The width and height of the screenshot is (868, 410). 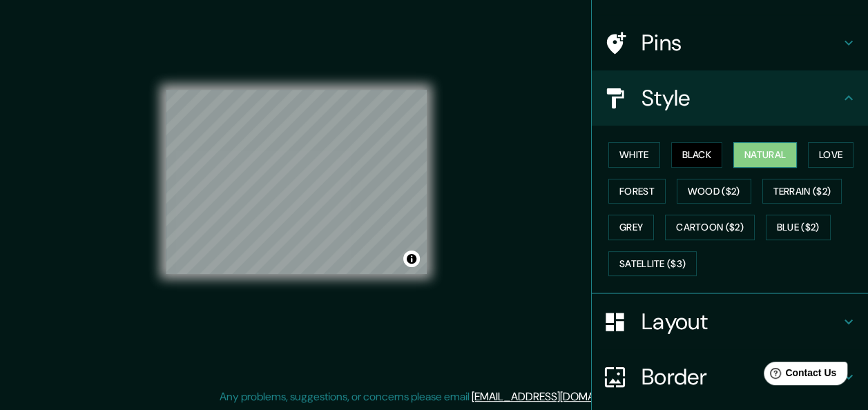 I want to click on div: Pins, so click(x=730, y=43).